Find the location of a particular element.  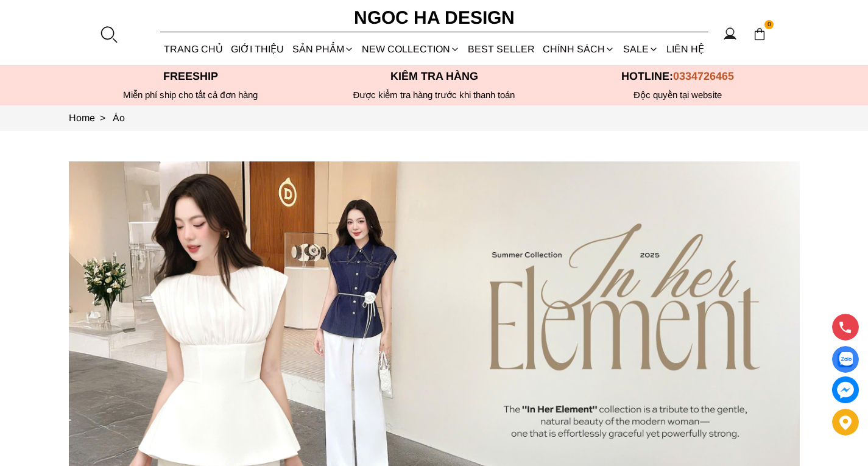

p: Freeship is located at coordinates (190, 76).